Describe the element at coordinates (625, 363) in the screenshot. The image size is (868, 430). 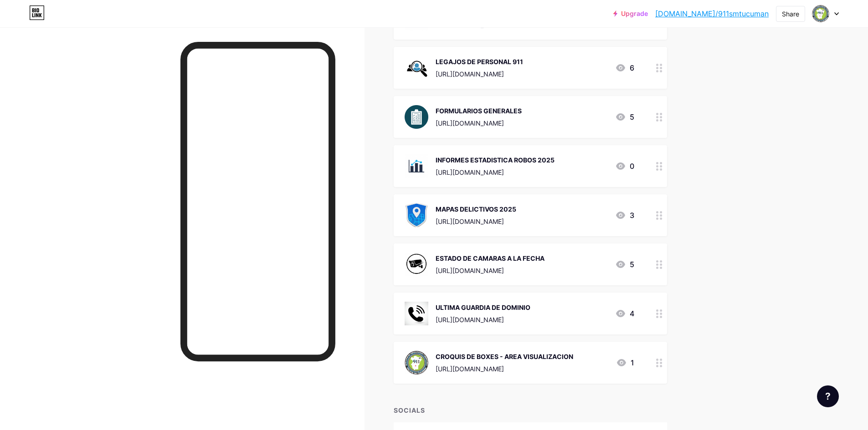
I see `div: 1` at that location.